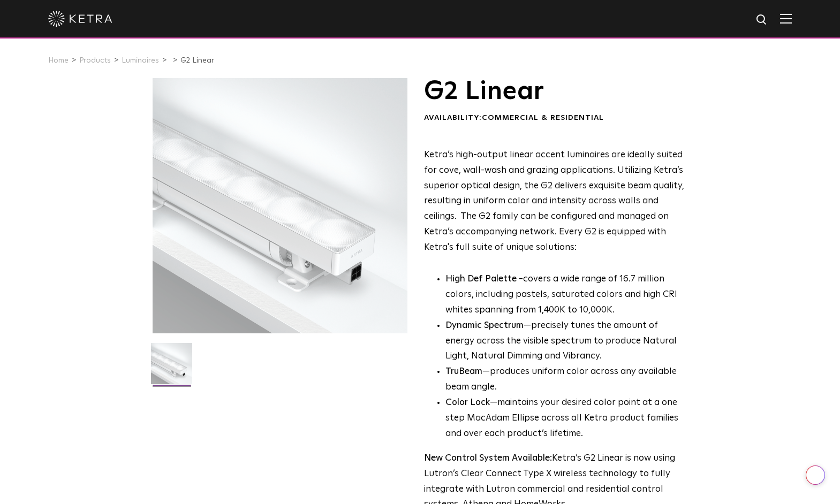  What do you see at coordinates (484, 279) in the screenshot?
I see `strong: High Def Palette -` at bounding box center [484, 279].